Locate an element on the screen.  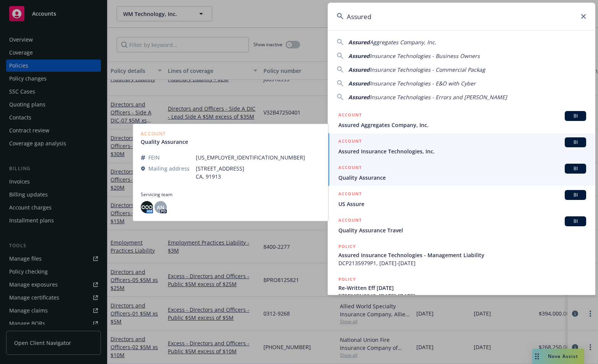
a: ACCOUNTBIAssured Insurance Technologies, Inc. is located at coordinates (462, 146).